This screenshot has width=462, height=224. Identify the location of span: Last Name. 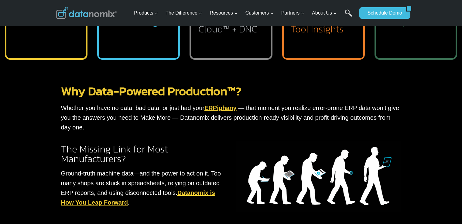
(146, 3).